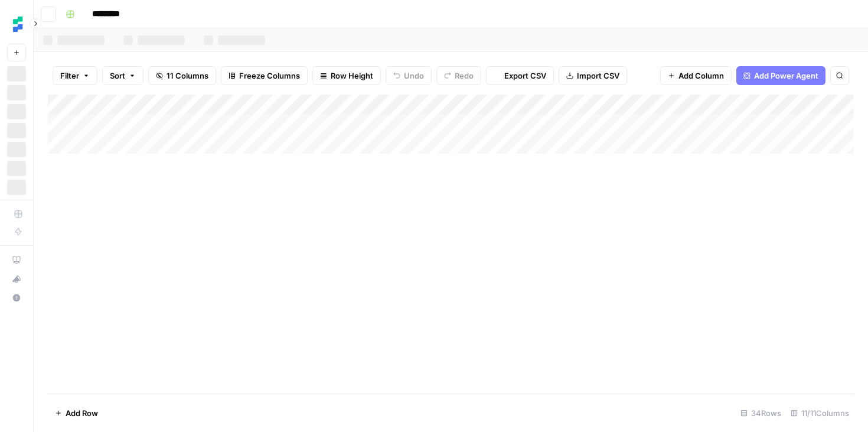 This screenshot has width=868, height=432. I want to click on span: Redo, so click(464, 76).